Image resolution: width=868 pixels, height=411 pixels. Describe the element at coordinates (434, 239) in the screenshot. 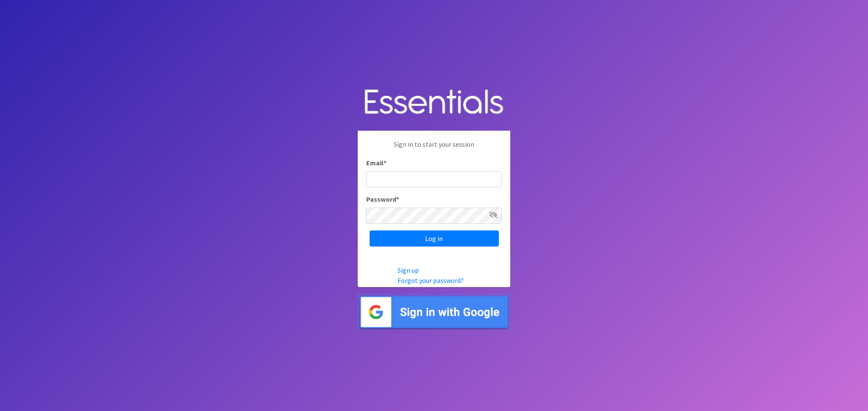

I see `input: Log in` at that location.